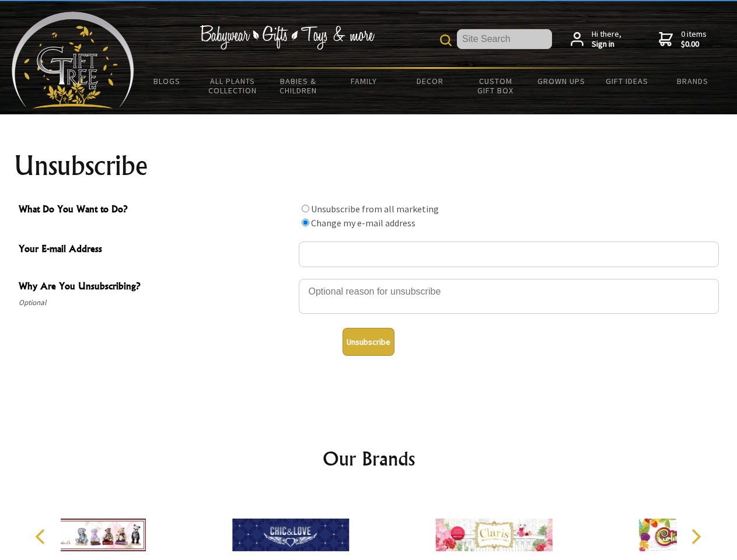  Describe the element at coordinates (369, 165) in the screenshot. I see `h1: Unsubscribe` at that location.